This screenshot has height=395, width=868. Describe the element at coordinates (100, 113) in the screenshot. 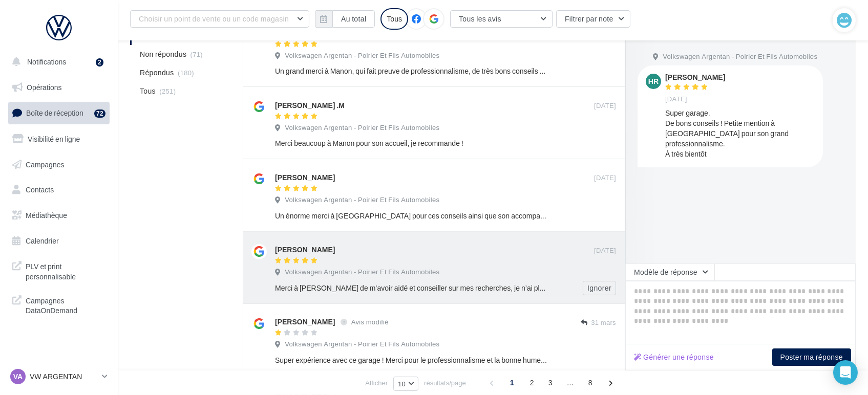

I see `div: 72` at that location.